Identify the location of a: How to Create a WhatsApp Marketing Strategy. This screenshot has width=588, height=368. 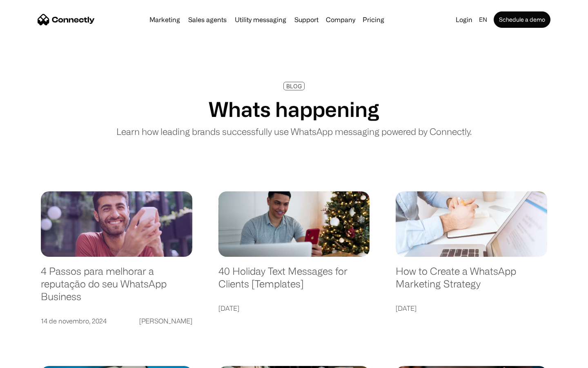
(472, 281).